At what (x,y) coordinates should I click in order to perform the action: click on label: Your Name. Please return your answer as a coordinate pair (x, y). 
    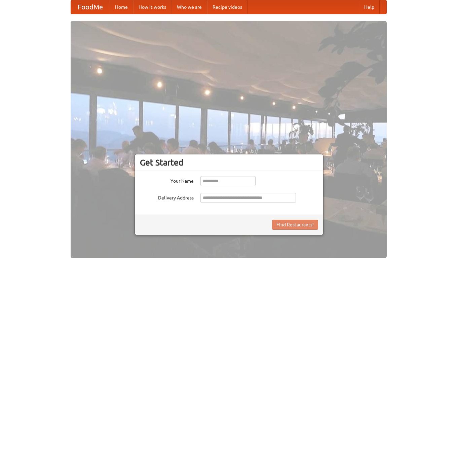
    Looking at the image, I should click on (167, 180).